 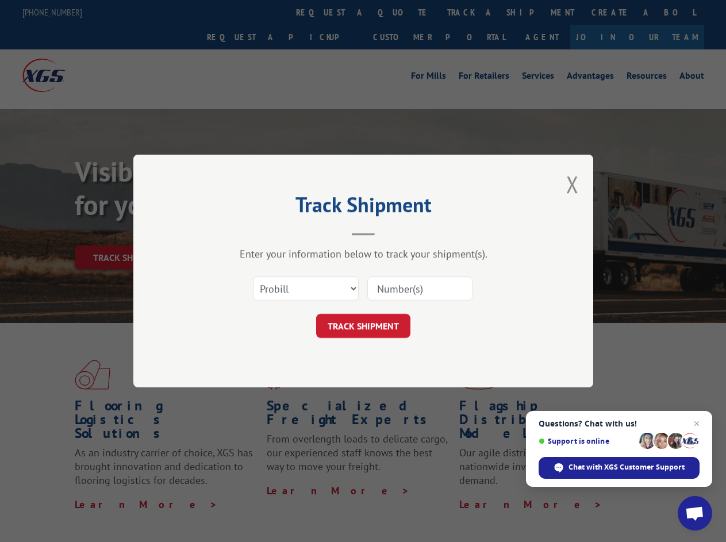 I want to click on div: Chat with XGS Customer Support, so click(x=619, y=468).